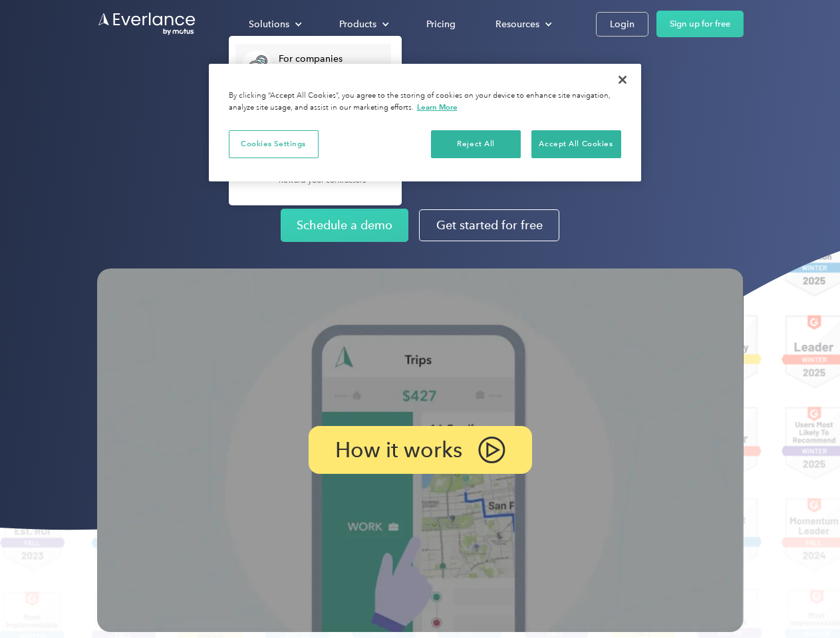 The height and width of the screenshot is (638, 840). I want to click on button: Cookies Settings, so click(273, 144).